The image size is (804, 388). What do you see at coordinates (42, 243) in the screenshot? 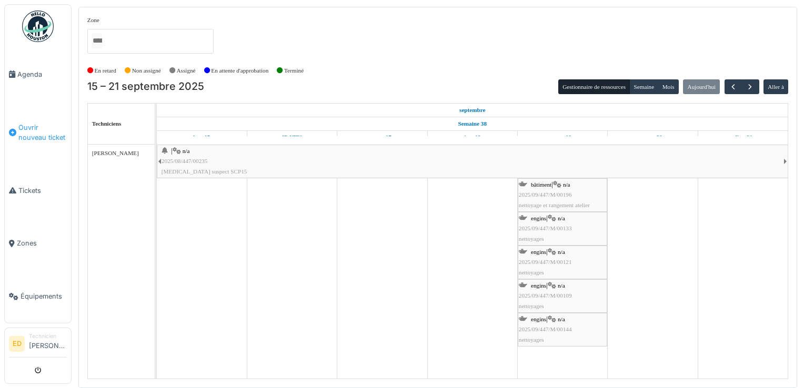
I see `span: Zones` at bounding box center [42, 243].